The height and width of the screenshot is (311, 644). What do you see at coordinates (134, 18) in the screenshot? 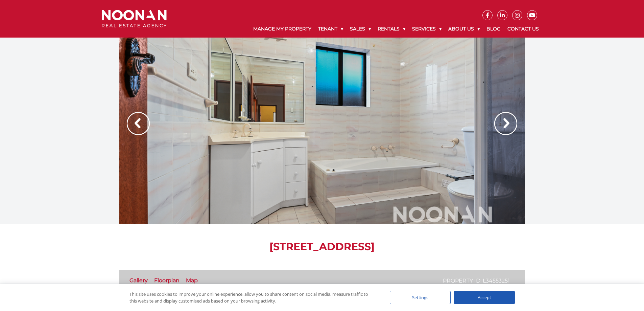
I see `img: Noonan Real Estate Agency` at bounding box center [134, 18].